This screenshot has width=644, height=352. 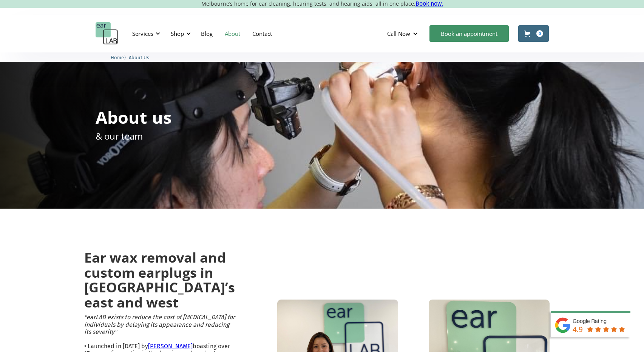 What do you see at coordinates (107, 34) in the screenshot?
I see `a: home` at bounding box center [107, 34].